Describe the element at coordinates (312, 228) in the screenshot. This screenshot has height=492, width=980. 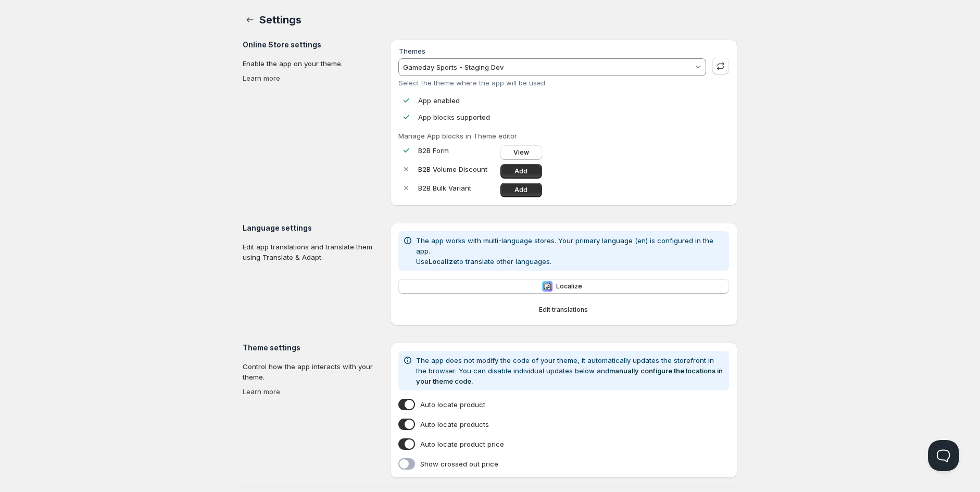
I see `h3: Language settings` at that location.